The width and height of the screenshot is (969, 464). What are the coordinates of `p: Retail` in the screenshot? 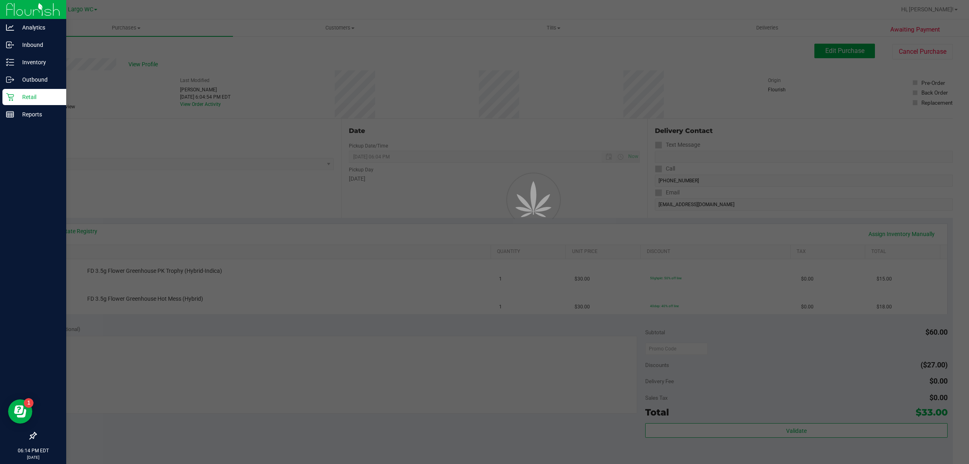 It's located at (38, 97).